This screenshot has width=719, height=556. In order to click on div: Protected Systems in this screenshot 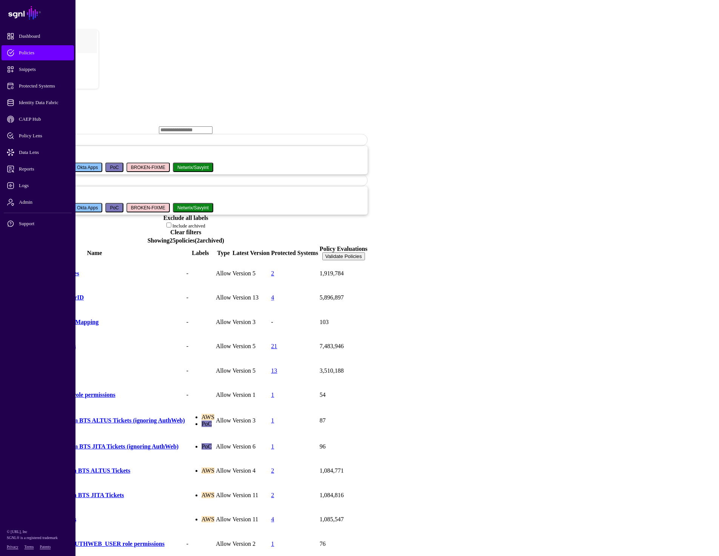, I will do `click(294, 253)`.